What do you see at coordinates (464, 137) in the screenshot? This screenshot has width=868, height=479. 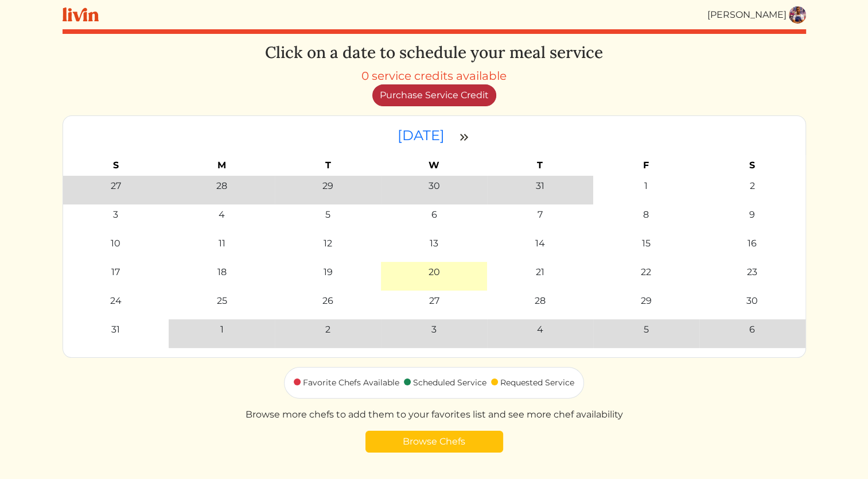 I see `img: double_arrow_right-997dabdd2eccb76564fe50414fa626925505af7f86338824324e960bc414e1a4.svg` at bounding box center [464, 137].